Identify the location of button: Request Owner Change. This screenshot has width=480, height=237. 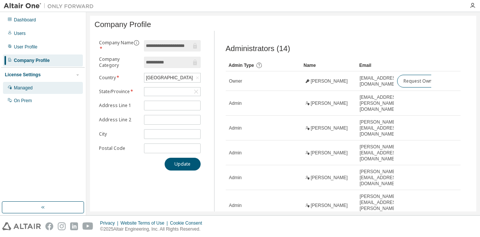
(429, 81).